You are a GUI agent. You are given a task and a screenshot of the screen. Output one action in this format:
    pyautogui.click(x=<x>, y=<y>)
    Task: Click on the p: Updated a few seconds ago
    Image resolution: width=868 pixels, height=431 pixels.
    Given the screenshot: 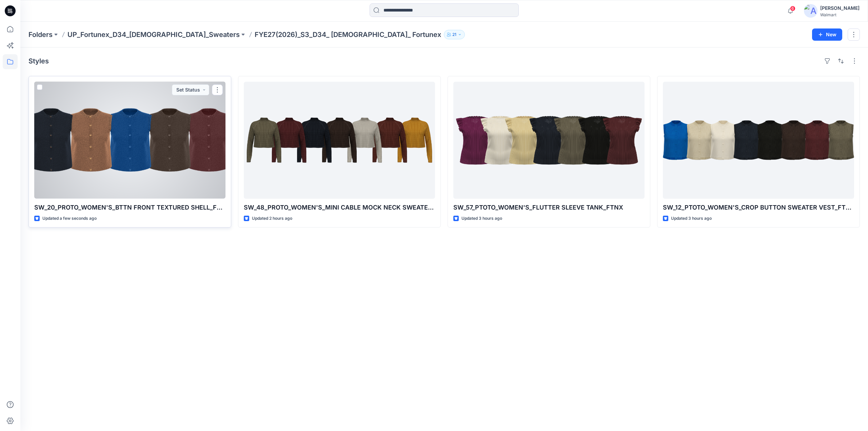 What is the action you would take?
    pyautogui.click(x=70, y=219)
    